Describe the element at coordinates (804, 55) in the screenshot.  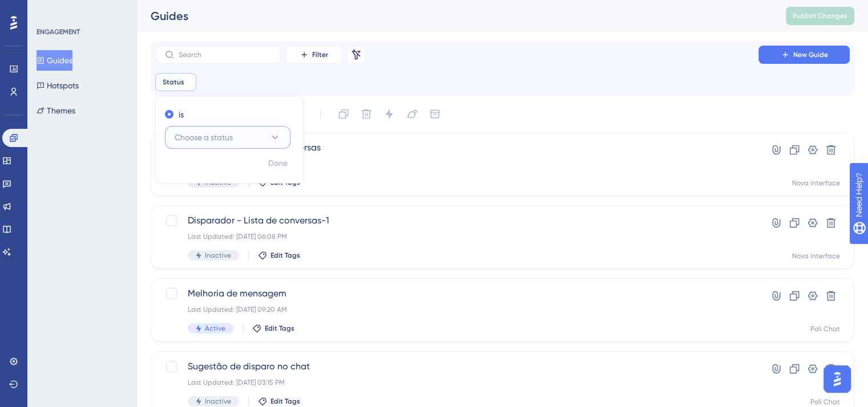
I see `button: New Guide` at that location.